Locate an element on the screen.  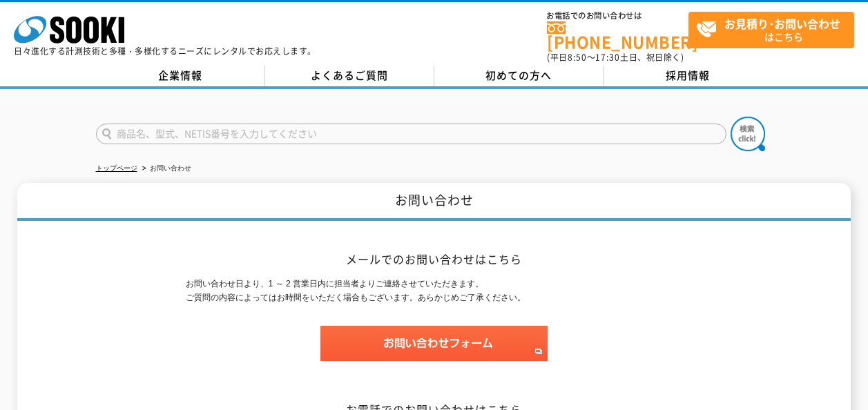
a: 初めての方へ is located at coordinates (519, 76).